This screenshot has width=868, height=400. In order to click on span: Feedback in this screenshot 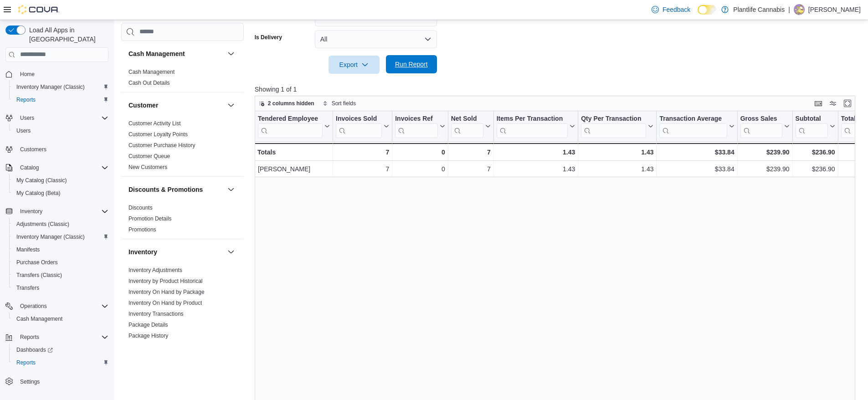, I will do `click(676, 9)`.